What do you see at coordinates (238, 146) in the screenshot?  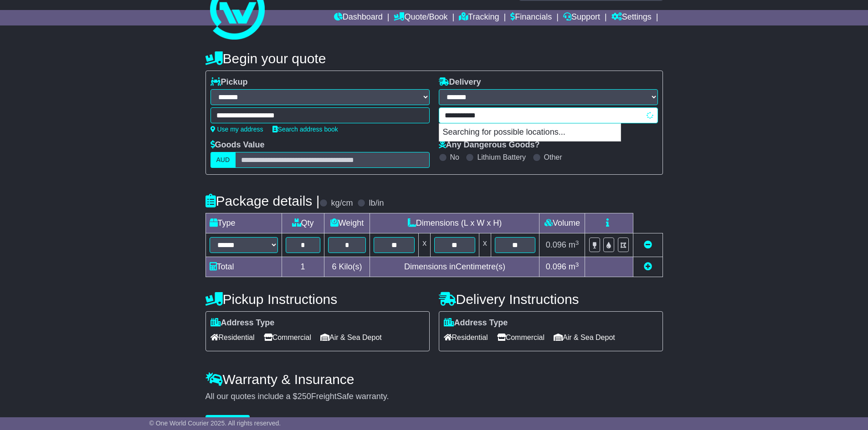 I see `label: Goods Value` at bounding box center [238, 146].